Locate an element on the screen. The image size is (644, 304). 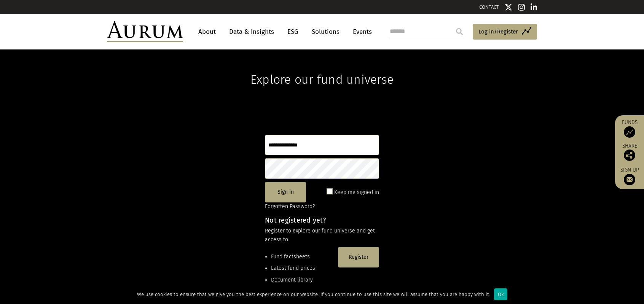
a: Data & Insights is located at coordinates (252, 31).